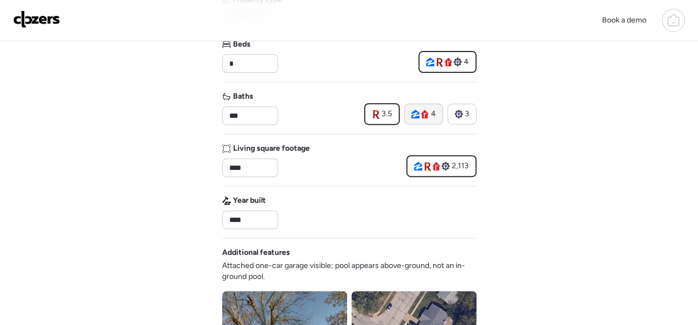 This screenshot has width=698, height=325. I want to click on span: Year built, so click(249, 201).